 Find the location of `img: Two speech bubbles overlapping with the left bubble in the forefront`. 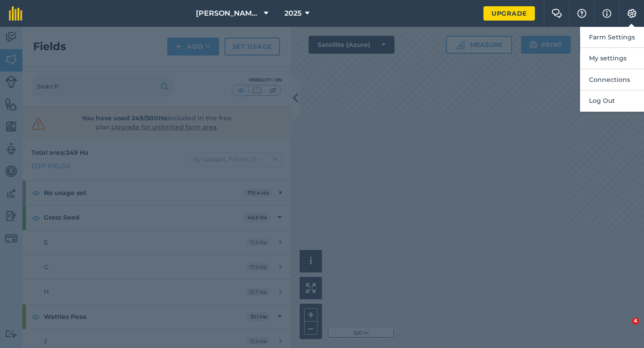

img: Two speech bubbles overlapping with the left bubble in the forefront is located at coordinates (557, 14).